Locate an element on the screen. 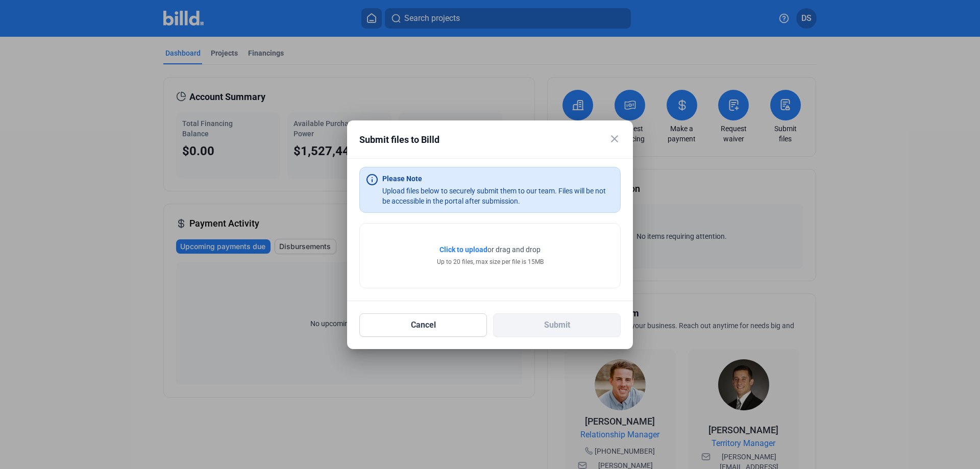 The width and height of the screenshot is (980, 469). button: Cancel is located at coordinates (423, 325).